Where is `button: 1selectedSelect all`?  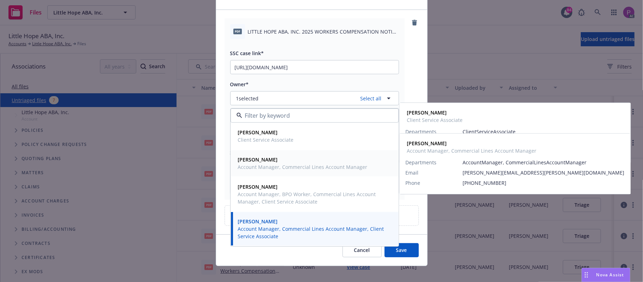
button: 1selectedSelect all is located at coordinates (314, 98).